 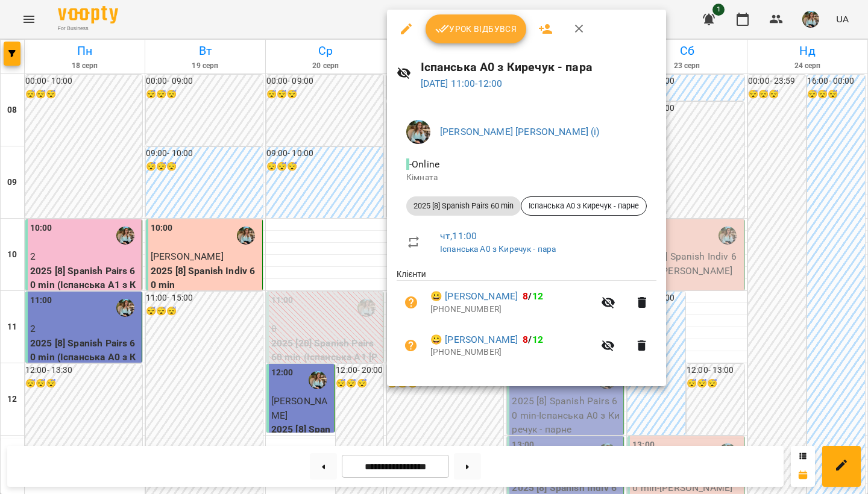 I want to click on span: Урок відбувся, so click(x=476, y=29).